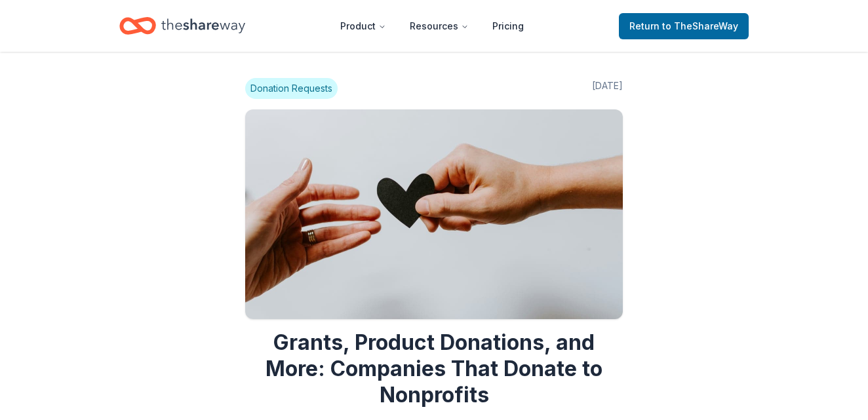 The image size is (868, 420). I want to click on span: to TheShareWay, so click(700, 26).